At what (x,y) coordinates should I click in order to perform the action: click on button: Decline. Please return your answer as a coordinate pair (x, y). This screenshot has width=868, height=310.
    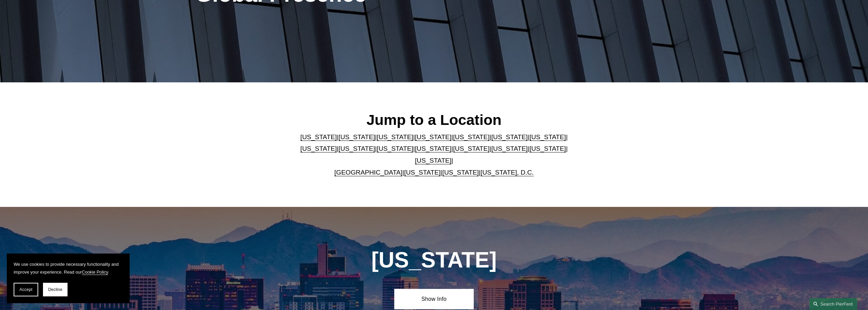
    Looking at the image, I should click on (55, 290).